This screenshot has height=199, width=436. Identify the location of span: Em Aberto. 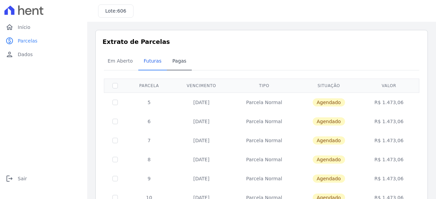
(120, 61).